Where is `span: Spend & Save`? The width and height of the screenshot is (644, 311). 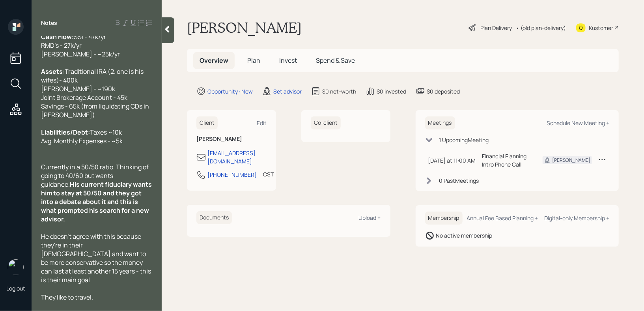 span: Spend & Save is located at coordinates (335, 60).